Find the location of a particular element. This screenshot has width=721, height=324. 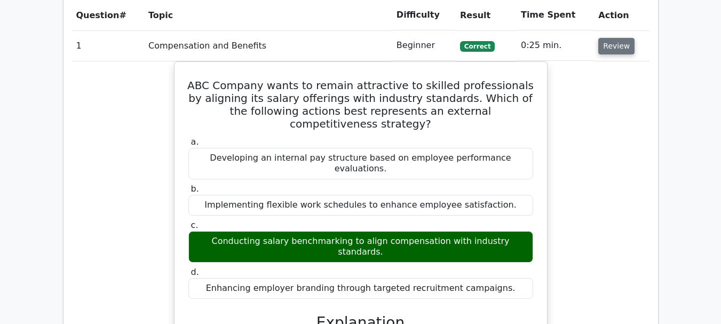

td: 0:25 min. is located at coordinates (555, 45).